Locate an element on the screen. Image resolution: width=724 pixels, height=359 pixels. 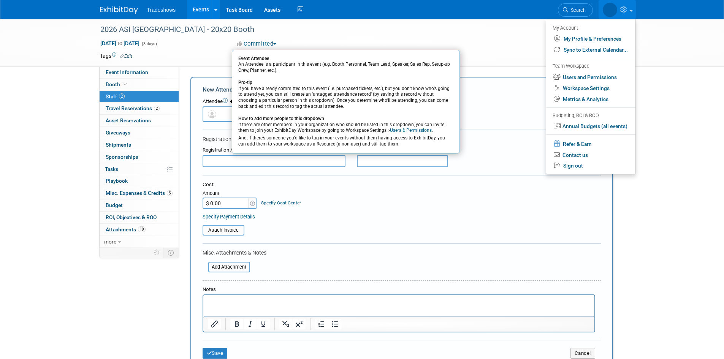
button: Committed is located at coordinates (257, 44).